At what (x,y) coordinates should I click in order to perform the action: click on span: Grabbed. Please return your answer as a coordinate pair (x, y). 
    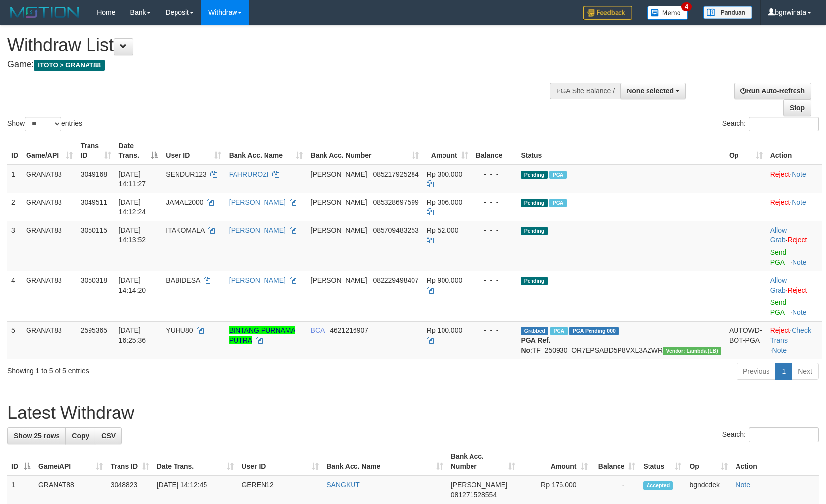
    Looking at the image, I should click on (535, 331).